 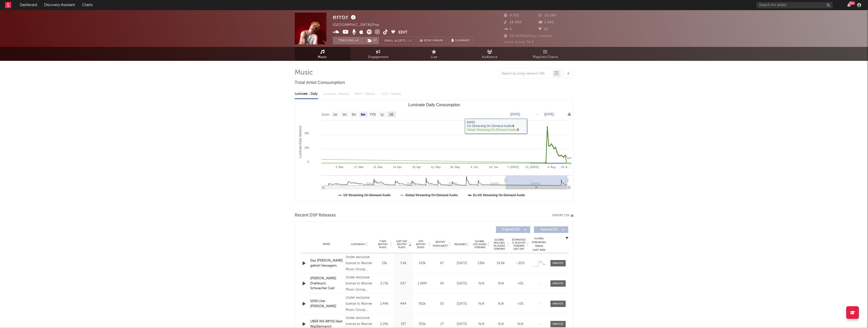 What do you see at coordinates (511, 15) in the screenshot?
I see `span: 9.733` at bounding box center [511, 15].